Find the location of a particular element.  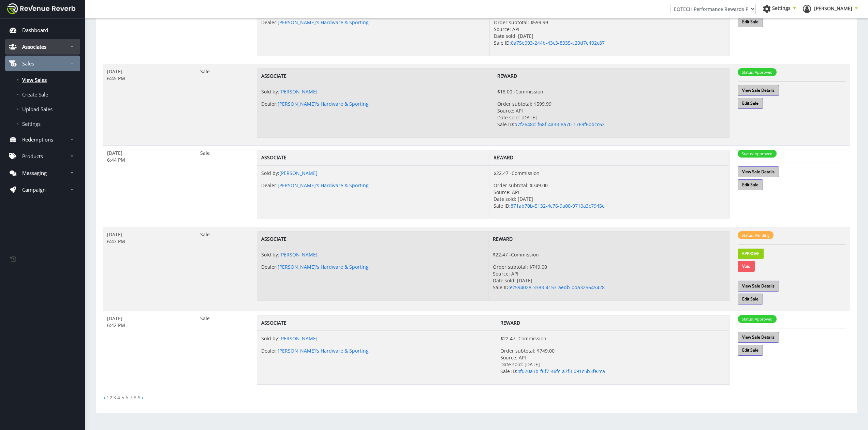

a: Dashboard is located at coordinates (43, 30).